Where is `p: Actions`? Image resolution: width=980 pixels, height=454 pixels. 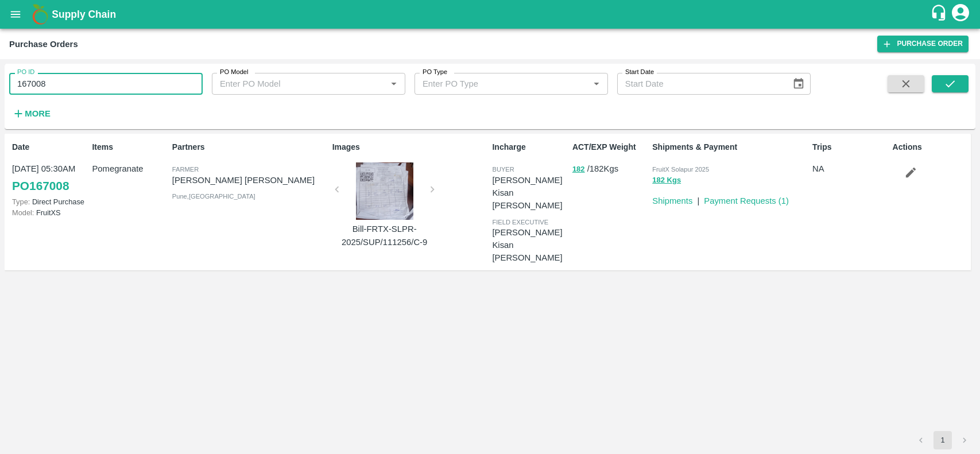
p: Actions is located at coordinates (930, 147).